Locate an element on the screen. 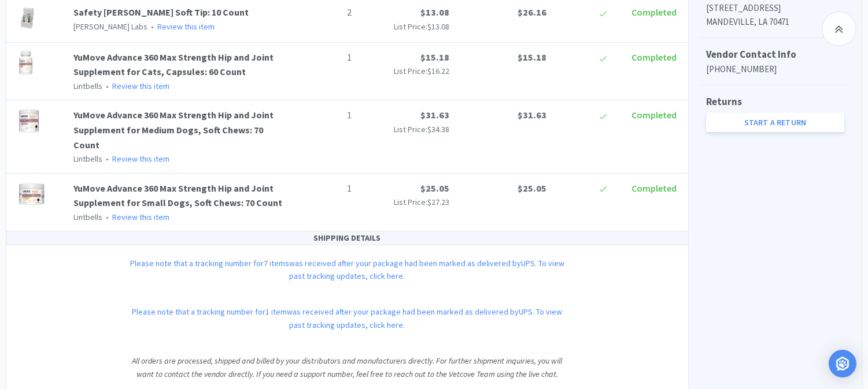 This screenshot has height=389, width=868. a: Please note that a tracking number for1 itemwas received after your package had been marked as de... is located at coordinates (347, 319).